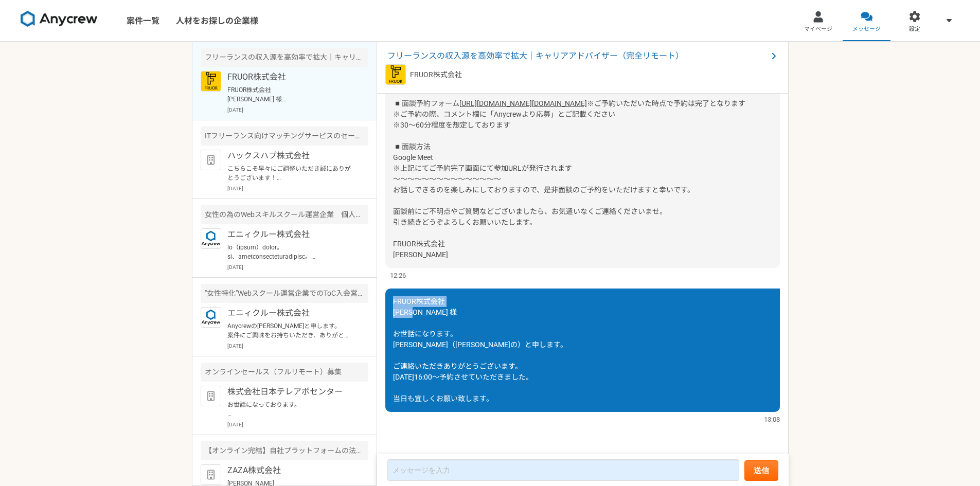 This screenshot has width=980, height=486. I want to click on img: 8DqYSo04kwAAAAASUVORK5CYII=, so click(59, 19).